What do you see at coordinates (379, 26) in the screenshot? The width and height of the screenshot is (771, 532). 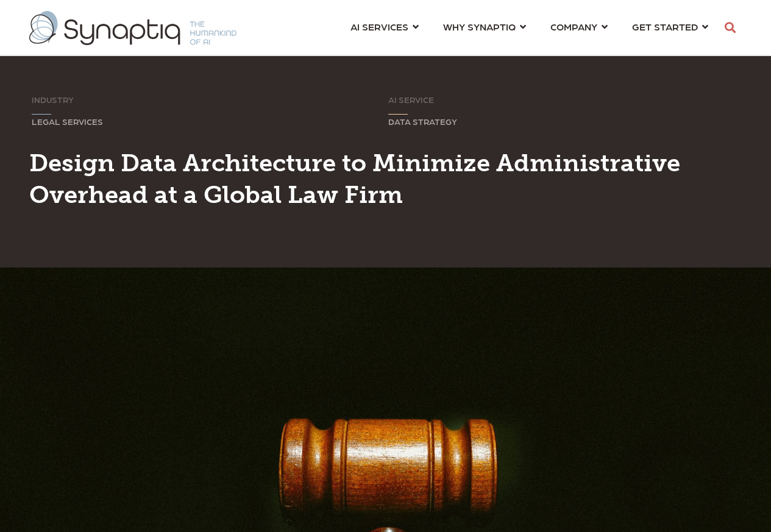 I see `span: AI SERVICES` at bounding box center [379, 26].